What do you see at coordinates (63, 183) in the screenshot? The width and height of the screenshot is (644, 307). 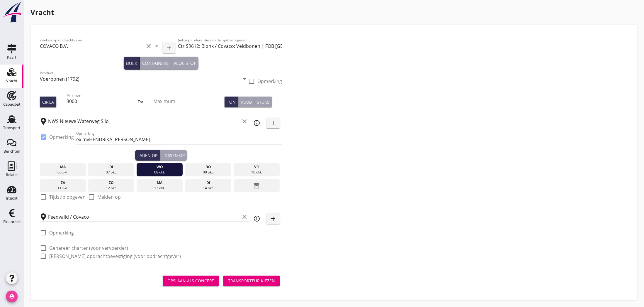 I see `div: za` at bounding box center [63, 183].